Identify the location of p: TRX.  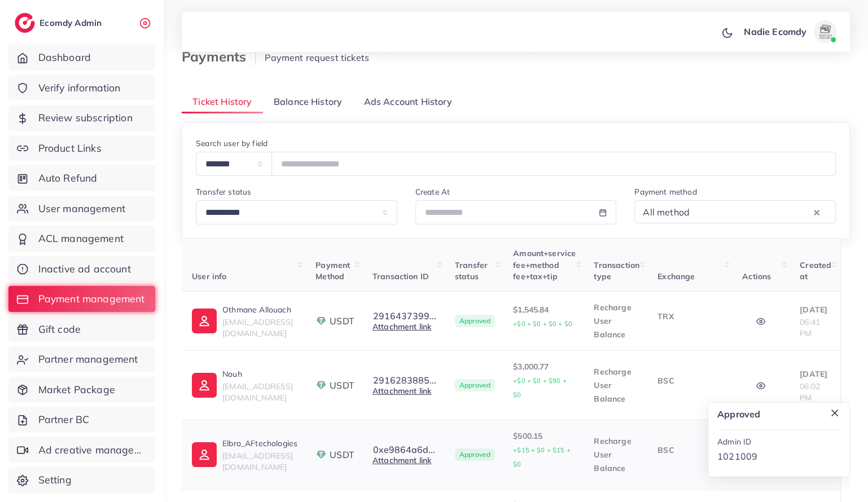
(691, 317).